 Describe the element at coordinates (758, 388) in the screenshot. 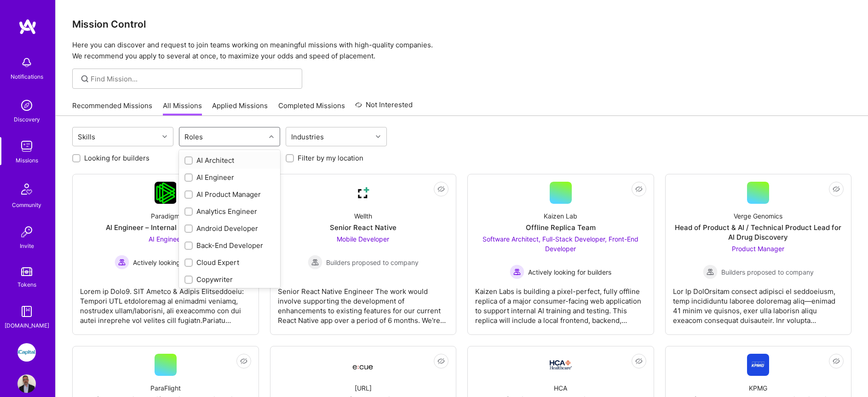

I see `div: KPMG` at that location.